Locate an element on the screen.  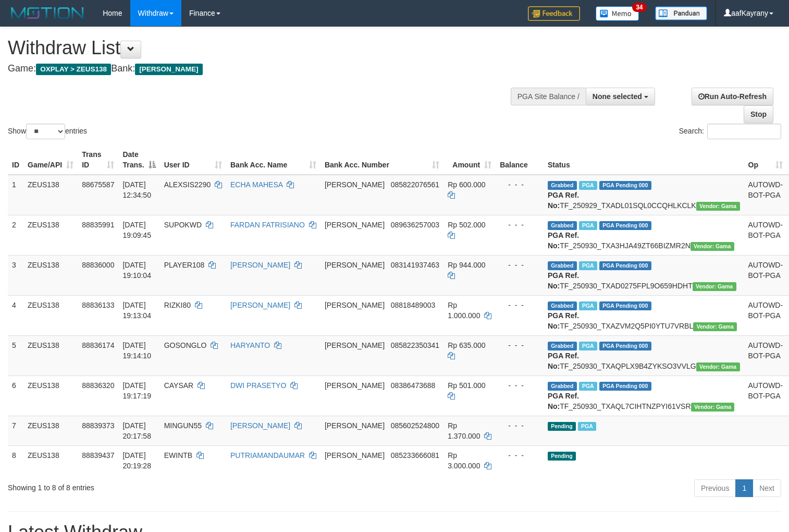
th: Status is located at coordinates (644, 160).